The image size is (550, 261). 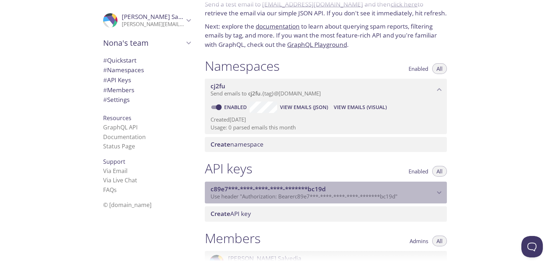 What do you see at coordinates (147, 100) in the screenshot?
I see `div: Team Settings` at bounding box center [147, 100].